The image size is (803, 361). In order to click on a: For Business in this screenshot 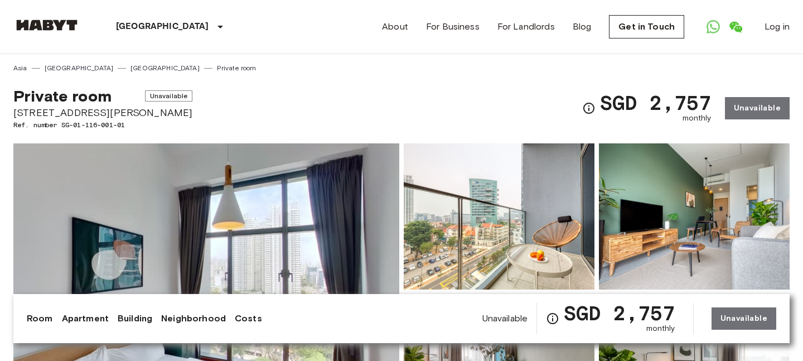, I will do `click(453, 27)`.